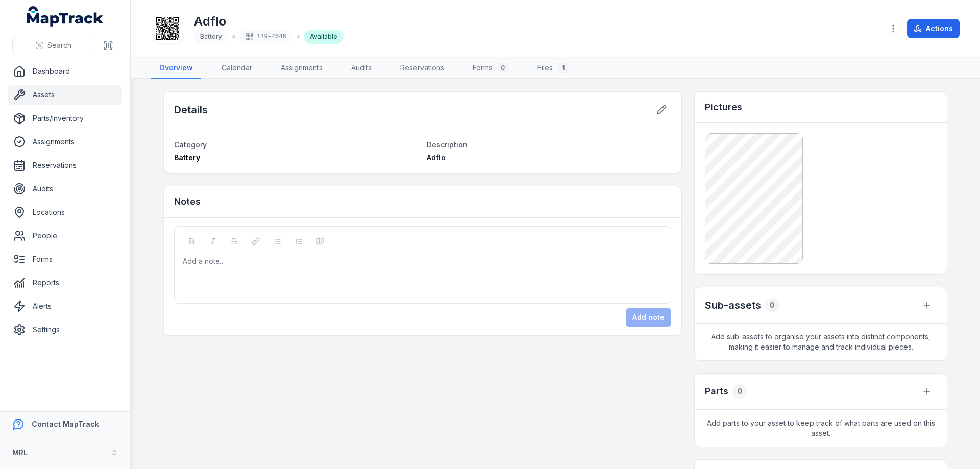  What do you see at coordinates (66, 424) in the screenshot?
I see `strong: Contact MapTrack` at bounding box center [66, 424].